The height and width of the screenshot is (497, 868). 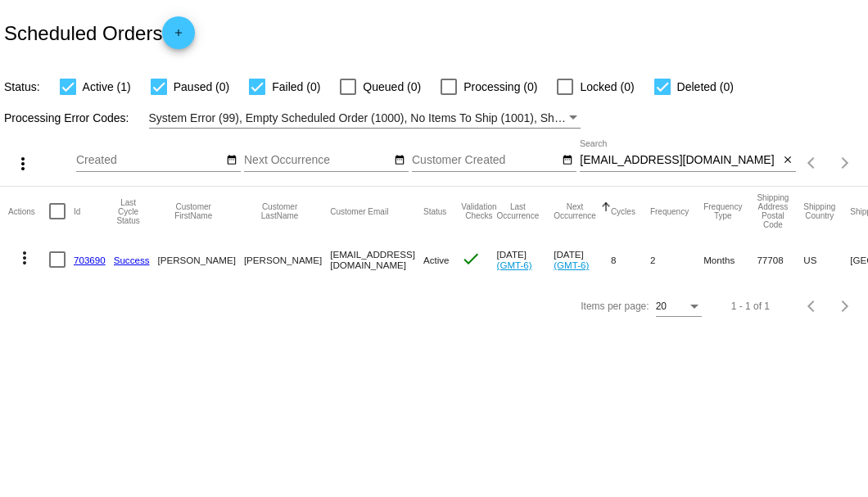 What do you see at coordinates (77, 211) in the screenshot?
I see `button: Change sorting for Id` at bounding box center [77, 211].